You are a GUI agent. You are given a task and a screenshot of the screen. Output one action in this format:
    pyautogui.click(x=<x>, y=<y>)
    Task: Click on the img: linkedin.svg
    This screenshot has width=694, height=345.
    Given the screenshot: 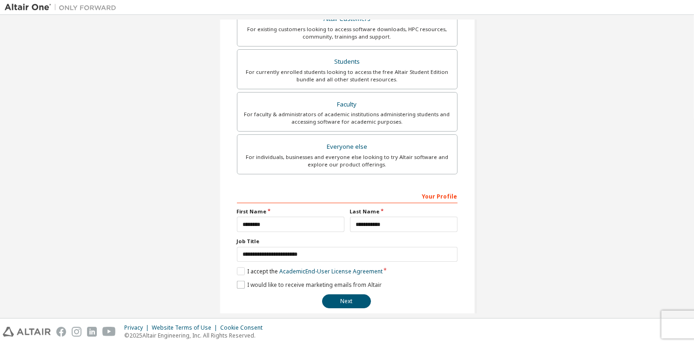 What is the action you would take?
    pyautogui.click(x=92, y=332)
    